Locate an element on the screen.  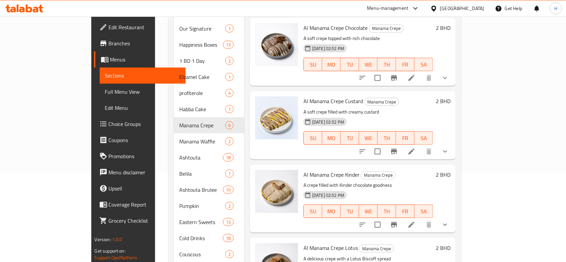
span: Al Manama Crepe Custard is located at coordinates (333, 101).